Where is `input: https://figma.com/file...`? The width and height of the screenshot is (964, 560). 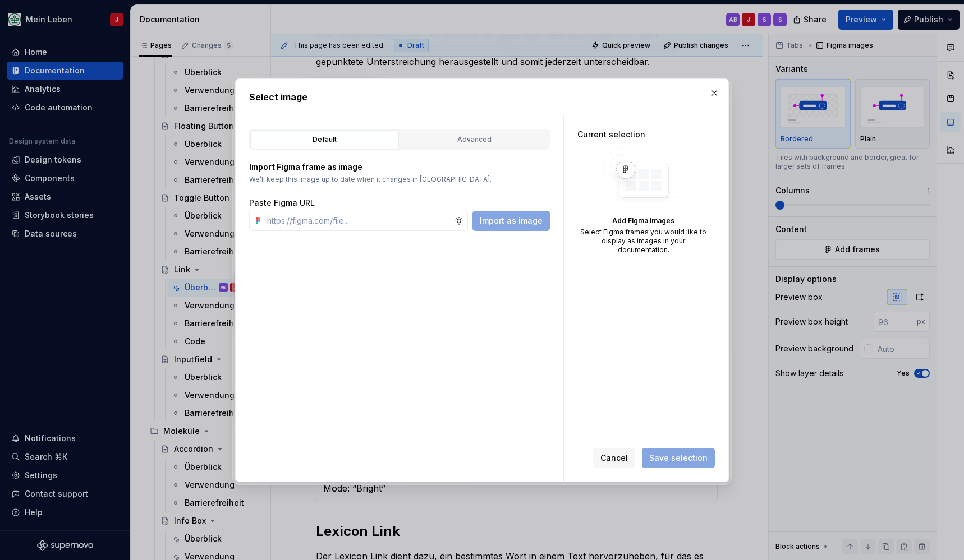 input: https://figma.com/file... is located at coordinates (358, 221).